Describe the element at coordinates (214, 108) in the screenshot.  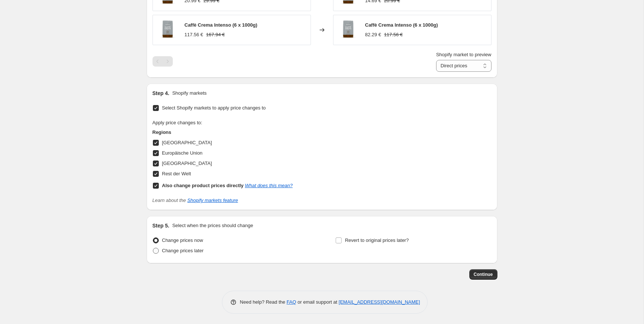
I see `span: Select Shopify markets to apply price changes to` at that location.